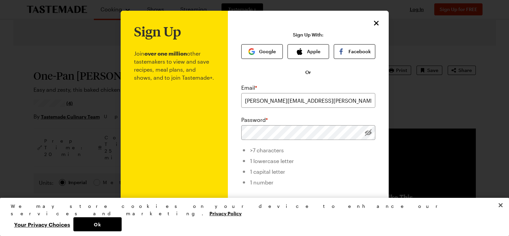 The height and width of the screenshot is (236, 509). What do you see at coordinates (267, 150) in the screenshot?
I see `span: >7 characters` at bounding box center [267, 150].